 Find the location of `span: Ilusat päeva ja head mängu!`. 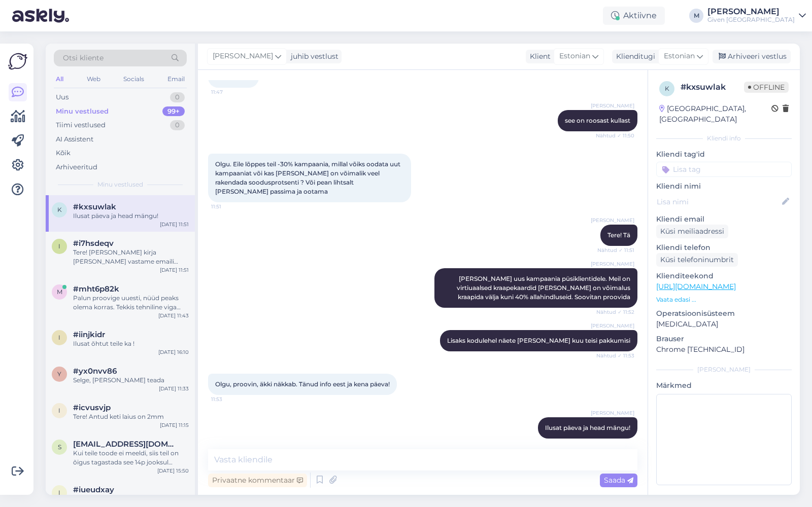

span: Ilusat päeva ja head mängu! is located at coordinates (588, 428).